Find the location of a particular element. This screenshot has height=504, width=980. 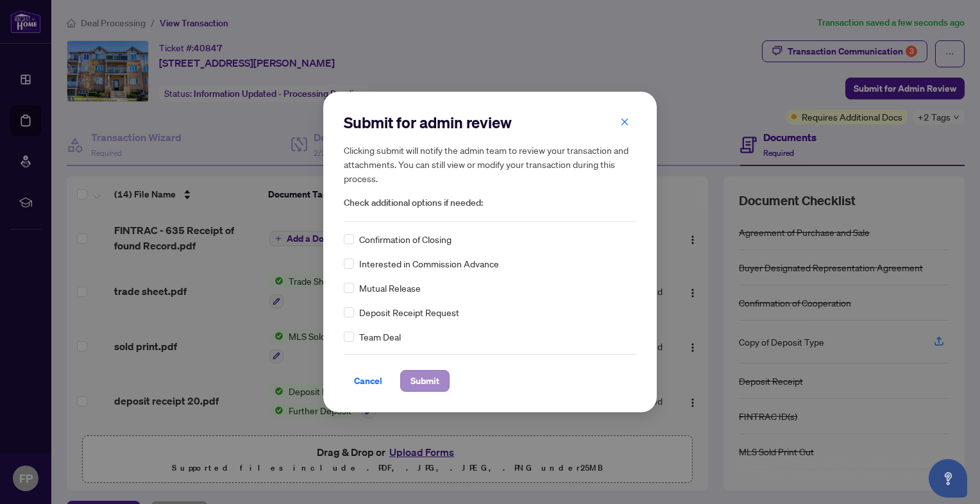

h5: Clicking submit will notify the admin team to review your transaction and attachments. You can st... is located at coordinates (490, 164).